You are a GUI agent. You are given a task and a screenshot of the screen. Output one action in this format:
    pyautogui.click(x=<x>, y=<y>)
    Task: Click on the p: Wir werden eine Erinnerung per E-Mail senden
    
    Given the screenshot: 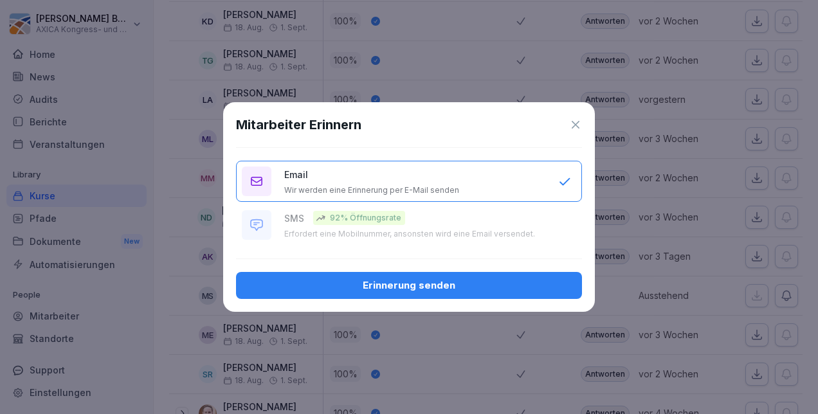 What is the action you would take?
    pyautogui.click(x=372, y=190)
    